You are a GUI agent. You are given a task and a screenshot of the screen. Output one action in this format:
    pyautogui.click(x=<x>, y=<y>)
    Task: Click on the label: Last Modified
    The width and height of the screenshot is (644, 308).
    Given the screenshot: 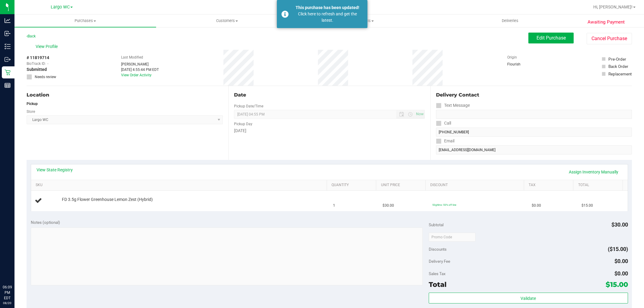 What is the action you would take?
    pyautogui.click(x=132, y=57)
    